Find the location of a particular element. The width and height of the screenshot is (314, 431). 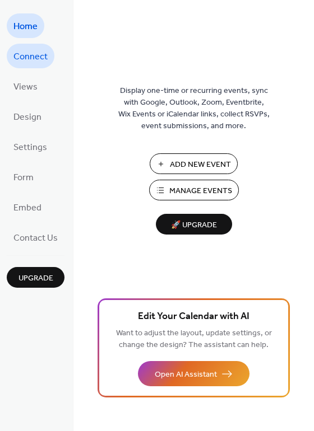

span: Form is located at coordinates (24, 178).